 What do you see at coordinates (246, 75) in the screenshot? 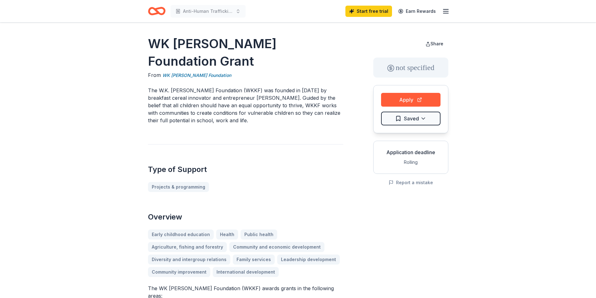
I see `div: From` at bounding box center [246, 75].